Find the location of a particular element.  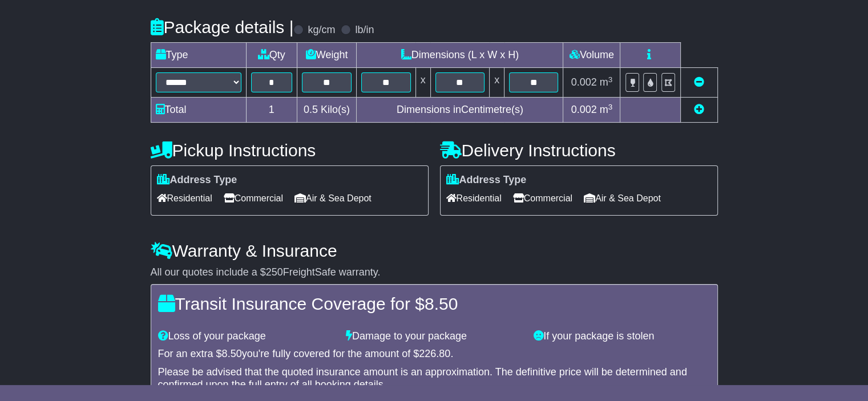

div: Loss of your package is located at coordinates (246, 337).